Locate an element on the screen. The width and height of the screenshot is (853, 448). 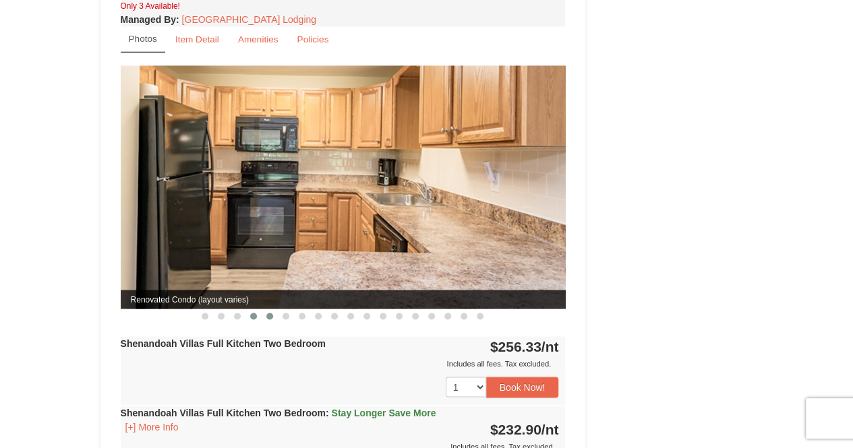
a: Amenities is located at coordinates (258, 39).